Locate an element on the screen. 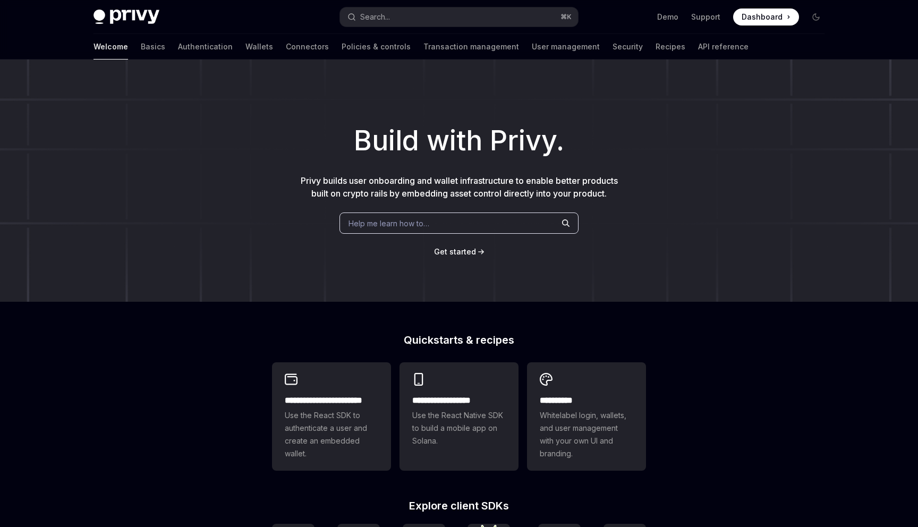  a: Transaction management is located at coordinates (471, 47).